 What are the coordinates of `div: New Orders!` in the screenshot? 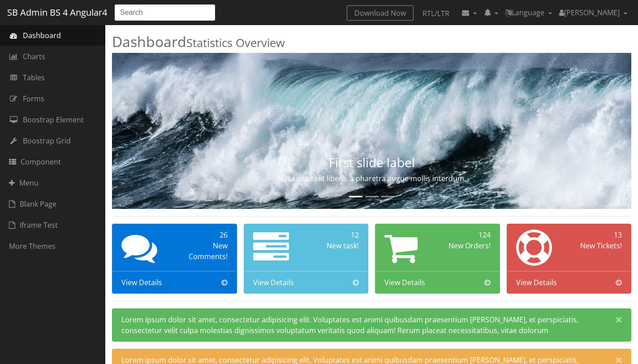 It's located at (466, 246).